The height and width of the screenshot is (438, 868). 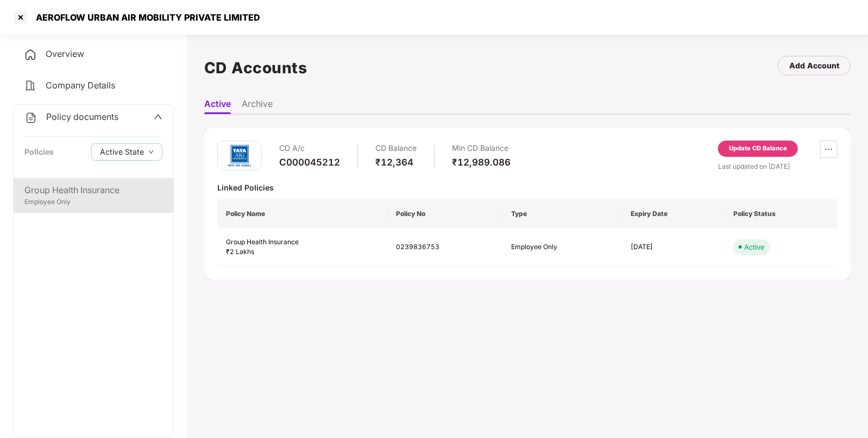 What do you see at coordinates (310, 148) in the screenshot?
I see `div: CD A/c` at bounding box center [310, 148].